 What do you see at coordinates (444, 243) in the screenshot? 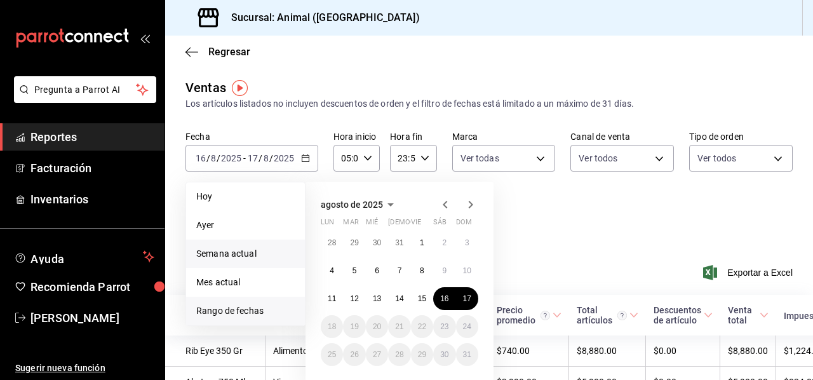
I see `abbr: 2 de agosto de 2025` at bounding box center [444, 243].